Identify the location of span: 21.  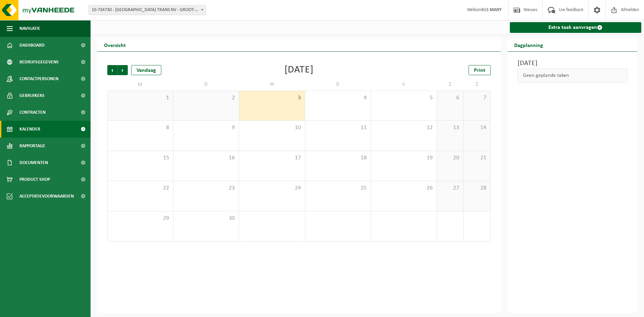
(476, 158).